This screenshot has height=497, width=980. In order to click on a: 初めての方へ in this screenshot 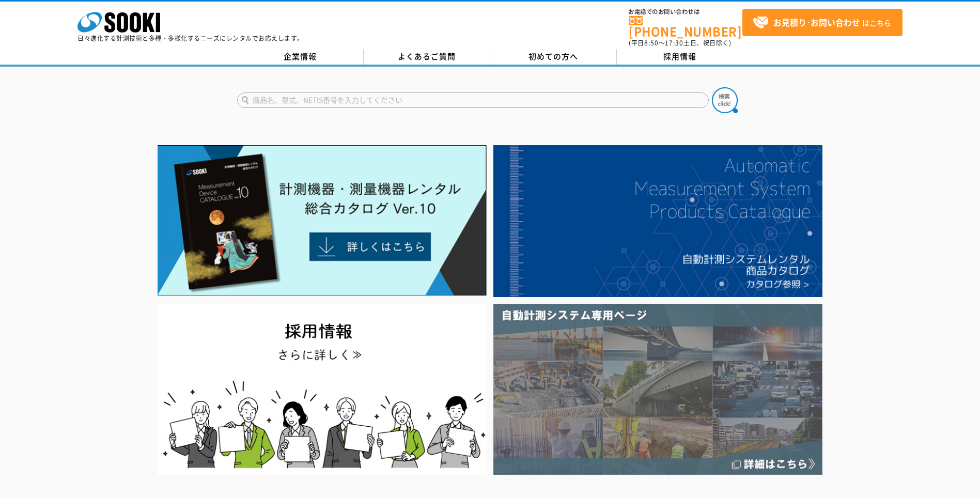, I will do `click(553, 56)`.